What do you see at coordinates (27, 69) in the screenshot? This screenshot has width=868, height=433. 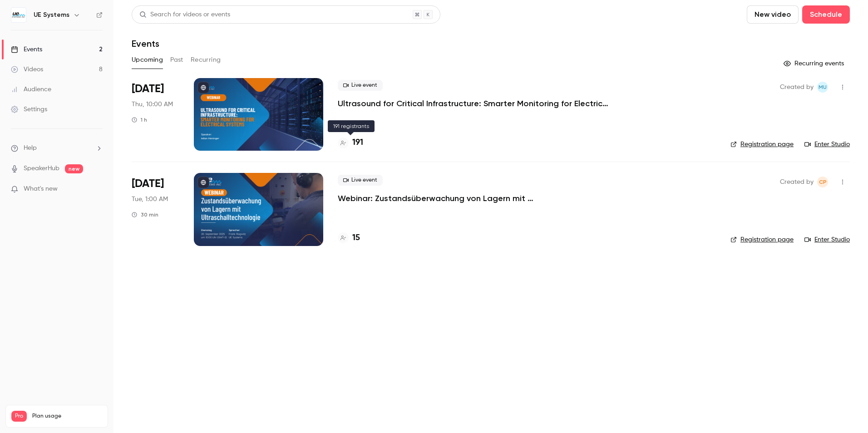 I see `div: Videos` at bounding box center [27, 69].